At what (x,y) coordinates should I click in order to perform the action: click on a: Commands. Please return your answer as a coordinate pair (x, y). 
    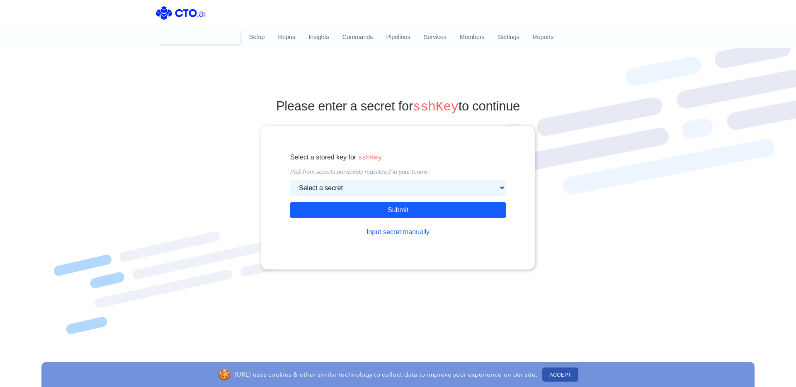
    Looking at the image, I should click on (358, 37).